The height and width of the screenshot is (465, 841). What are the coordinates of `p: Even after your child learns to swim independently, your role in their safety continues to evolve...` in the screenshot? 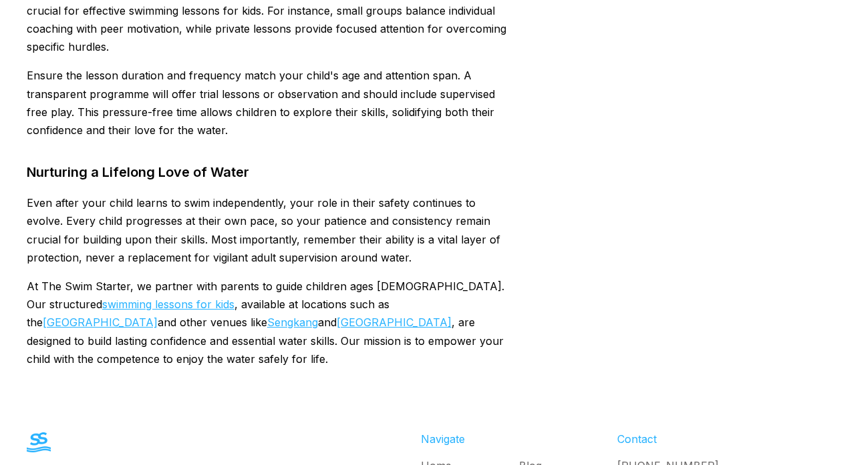 It's located at (267, 230).